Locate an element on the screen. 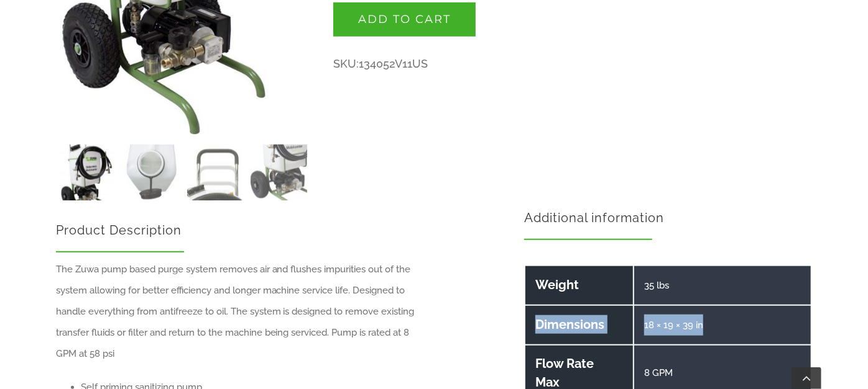 The image size is (868, 389). img: 51tU56CS-L-100x100.jpg is located at coordinates (279, 173).